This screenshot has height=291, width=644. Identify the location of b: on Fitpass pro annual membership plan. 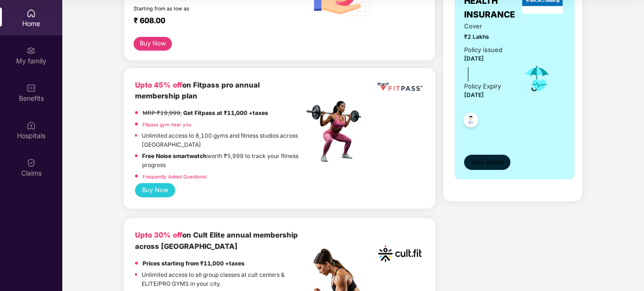
(197, 90).